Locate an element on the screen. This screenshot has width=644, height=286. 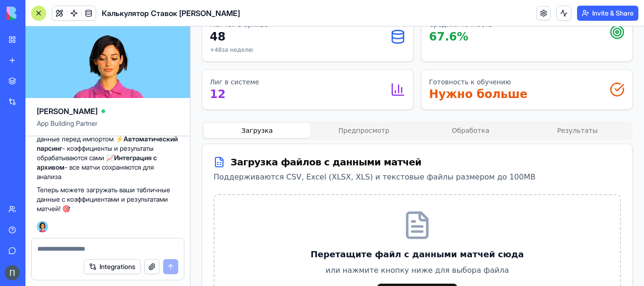
button: Обработка is located at coordinates (280, 104).